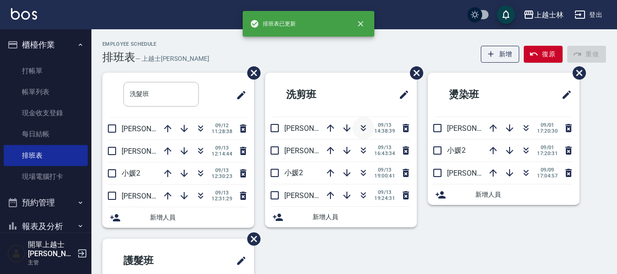 This screenshot has width=617, height=274. Describe the element at coordinates (547, 131) in the screenshot. I see `span: 17:20:30` at that location.